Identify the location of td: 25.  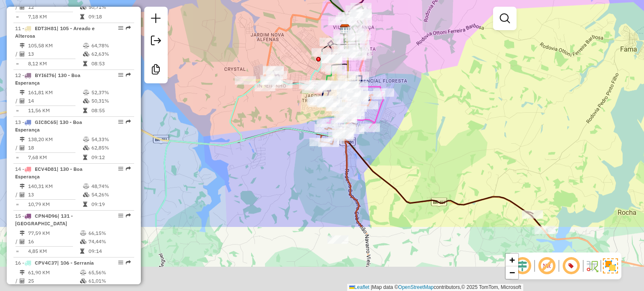
(54, 281).